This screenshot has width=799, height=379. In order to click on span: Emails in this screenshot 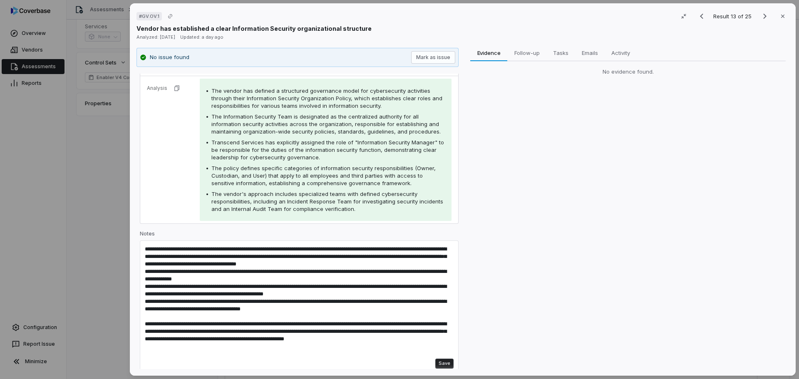, I will do `click(590, 53)`.